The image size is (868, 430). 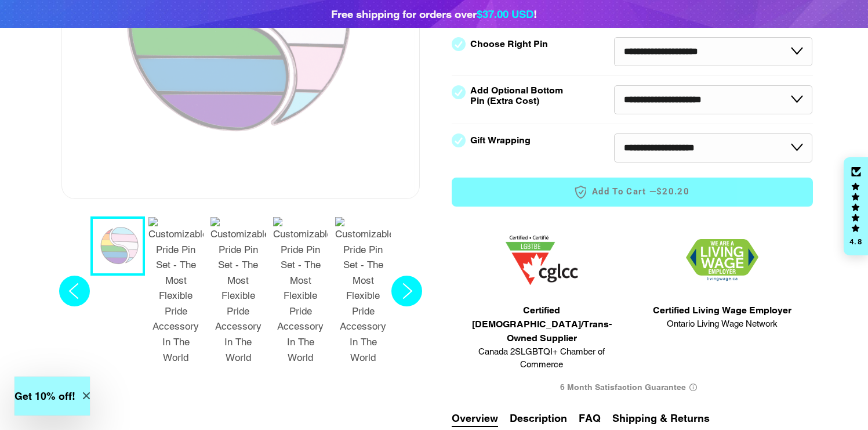 I want to click on span: Ontario Living Wage Network, so click(x=722, y=324).